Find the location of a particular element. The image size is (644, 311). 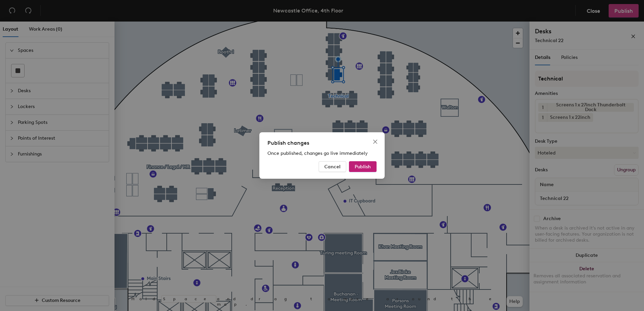

span: Publish is located at coordinates (363, 166).